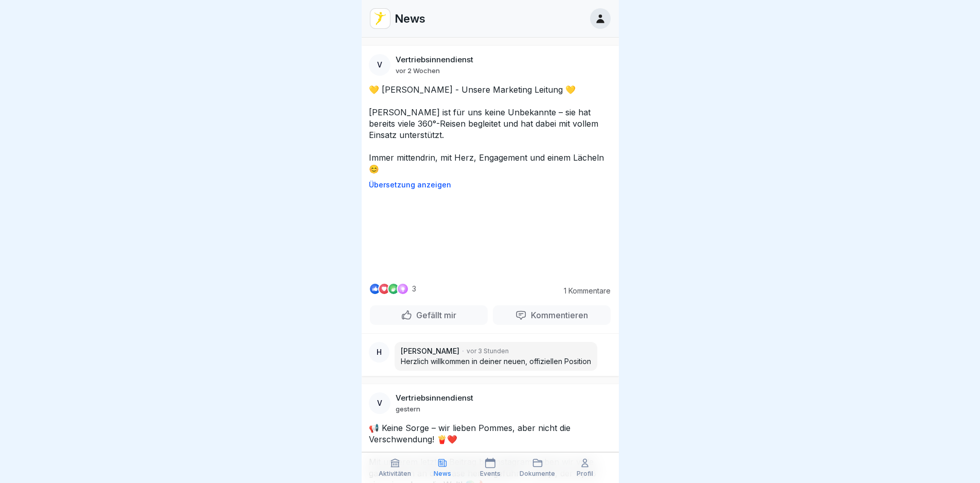  I want to click on p: Übersetzung anzeigen, so click(490, 185).